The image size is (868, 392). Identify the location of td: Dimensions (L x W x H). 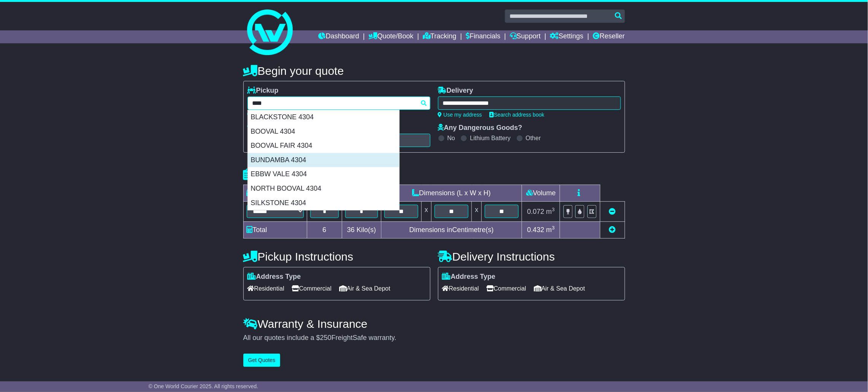
(451, 193).